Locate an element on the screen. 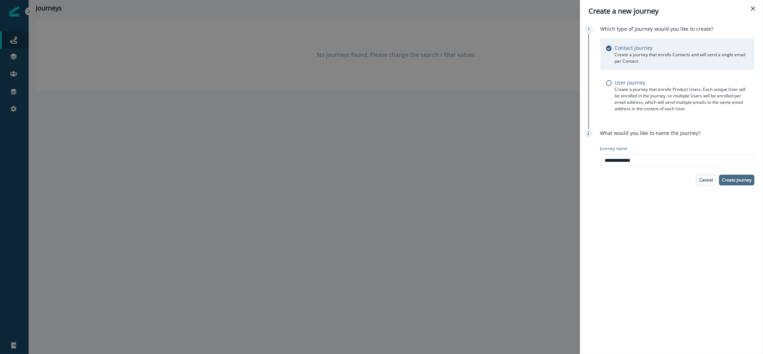  button: Create journey is located at coordinates (737, 180).